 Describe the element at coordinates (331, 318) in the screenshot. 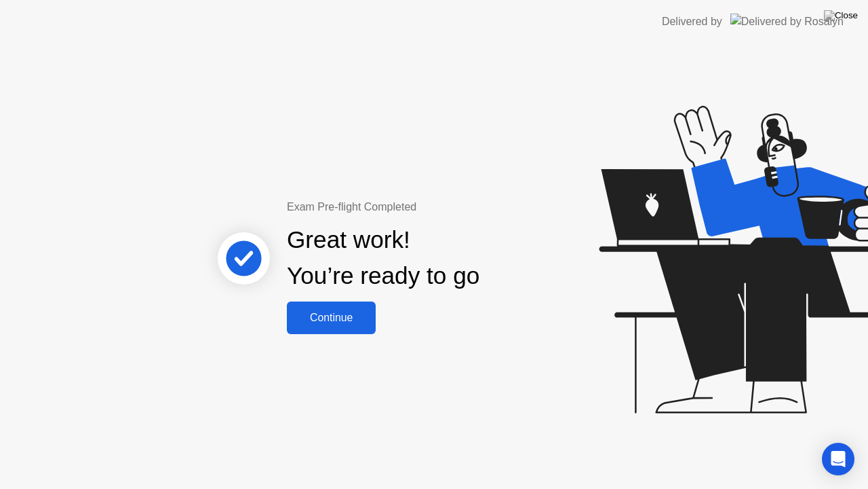

I see `button: Continue` at that location.